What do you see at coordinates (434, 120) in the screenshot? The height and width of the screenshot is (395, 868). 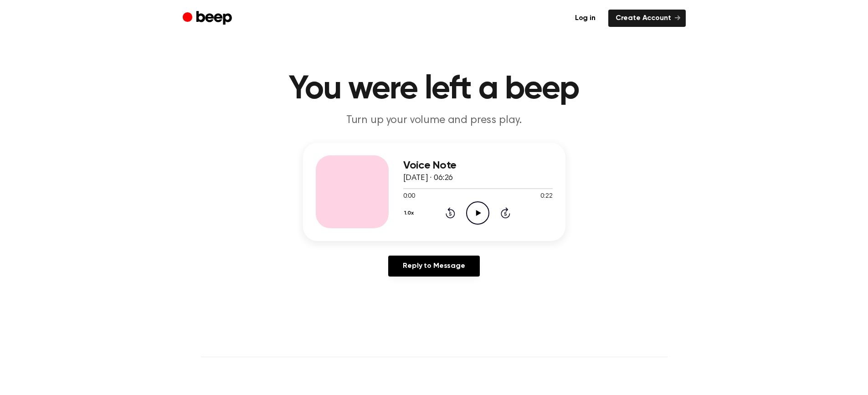 I see `p: Turn up your volume and press play.` at bounding box center [434, 120].